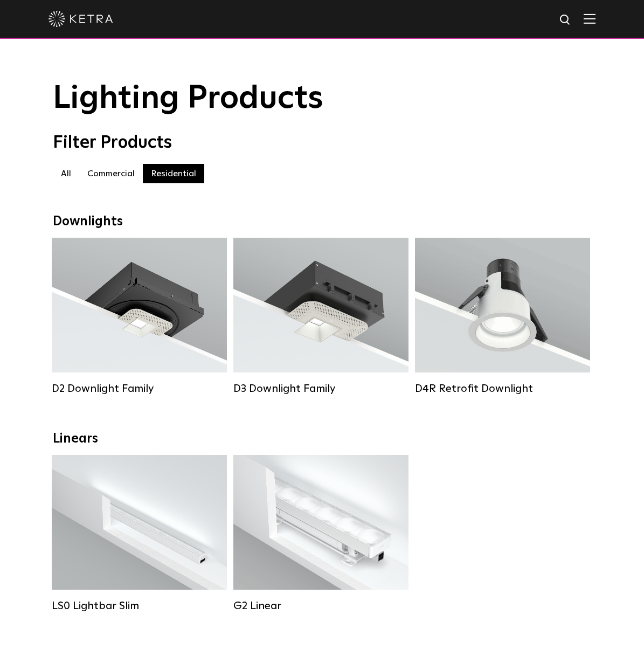 This screenshot has width=644, height=649. Describe the element at coordinates (173, 173) in the screenshot. I see `label: Residential` at that location.